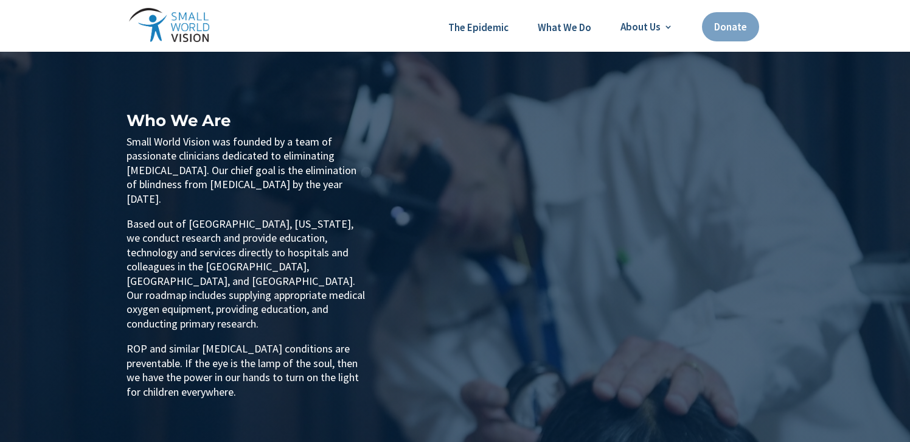  What do you see at coordinates (478, 28) in the screenshot?
I see `a: The Epidemic` at bounding box center [478, 28].